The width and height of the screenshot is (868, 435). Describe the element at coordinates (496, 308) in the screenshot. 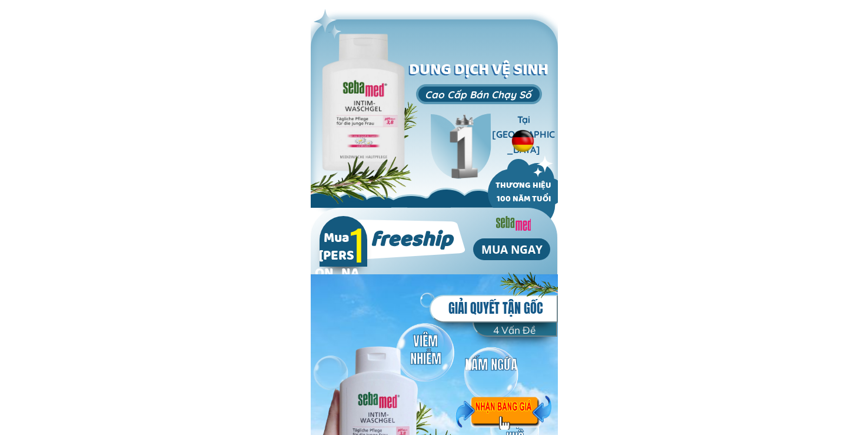

I see `h5: GIẢI QUYẾT TẬN GỐC` at that location.